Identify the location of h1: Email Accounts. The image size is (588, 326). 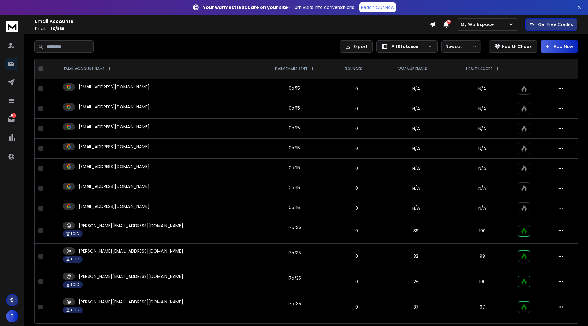
(232, 21).